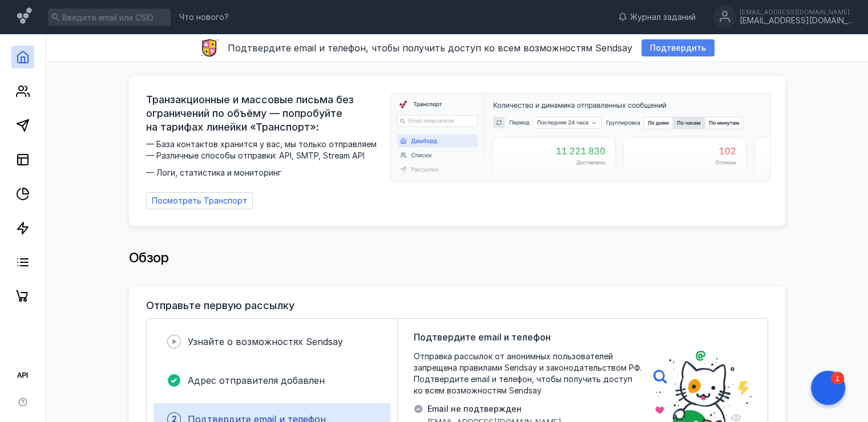 This screenshot has height=422, width=868. What do you see at coordinates (204, 17) in the screenshot?
I see `span: Что нового?` at bounding box center [204, 17].